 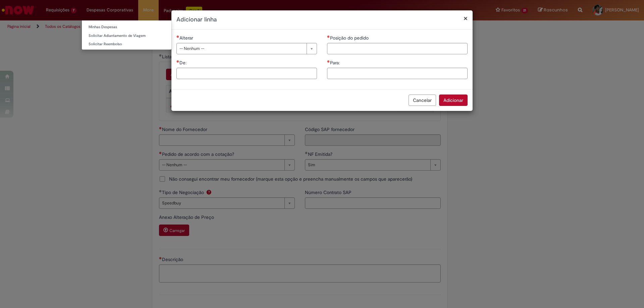 What do you see at coordinates (126, 27) in the screenshot?
I see `a: Minhas Despesas` at bounding box center [126, 27].